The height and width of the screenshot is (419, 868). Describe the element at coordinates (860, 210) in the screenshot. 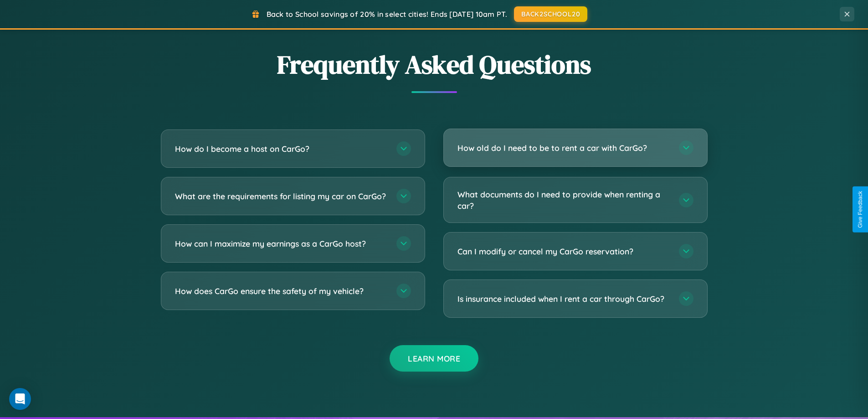

I see `div: Give Feedback` at that location.